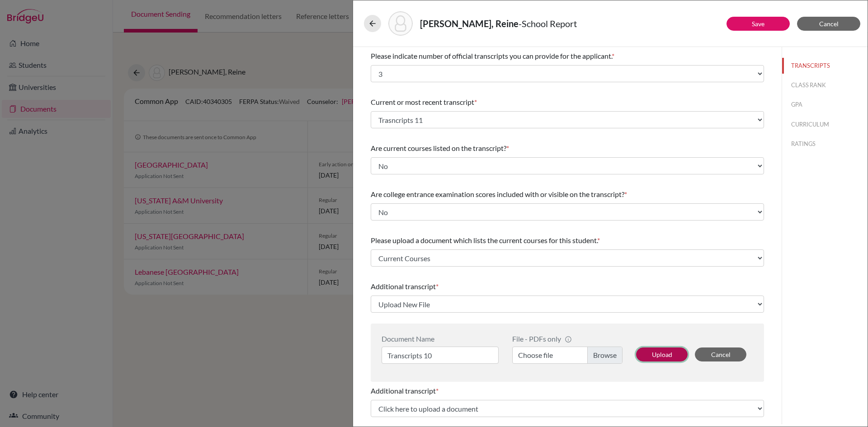 The width and height of the screenshot is (868, 427). Describe the element at coordinates (548, 24) in the screenshot. I see `span: - School Report` at that location.